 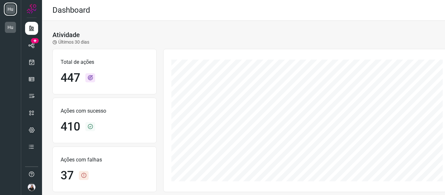 What do you see at coordinates (105, 62) in the screenshot?
I see `p: Total de ações` at bounding box center [105, 62].